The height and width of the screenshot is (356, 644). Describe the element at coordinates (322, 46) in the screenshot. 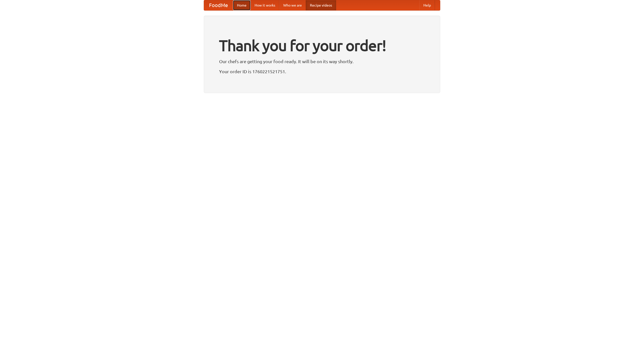

I see `h1: Thank you for your order!` at that location.